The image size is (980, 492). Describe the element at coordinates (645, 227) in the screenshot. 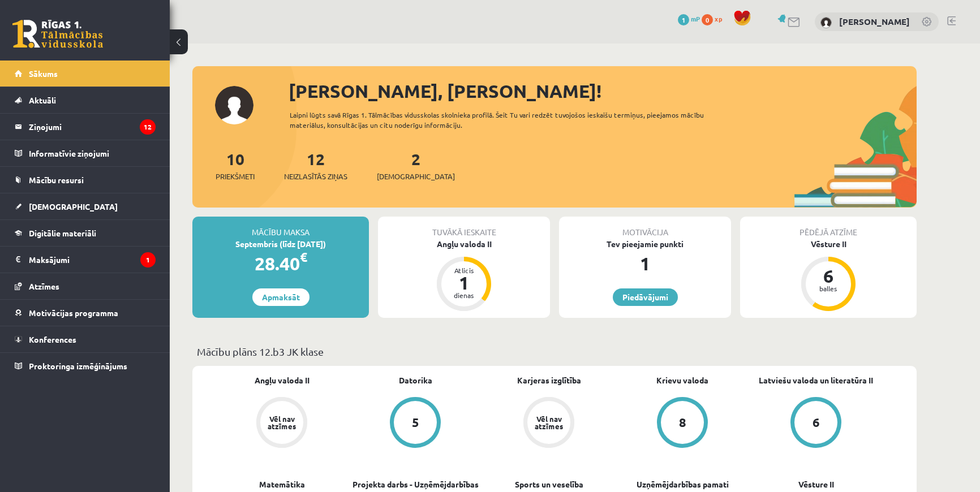

I see `div: Motivācija` at that location.